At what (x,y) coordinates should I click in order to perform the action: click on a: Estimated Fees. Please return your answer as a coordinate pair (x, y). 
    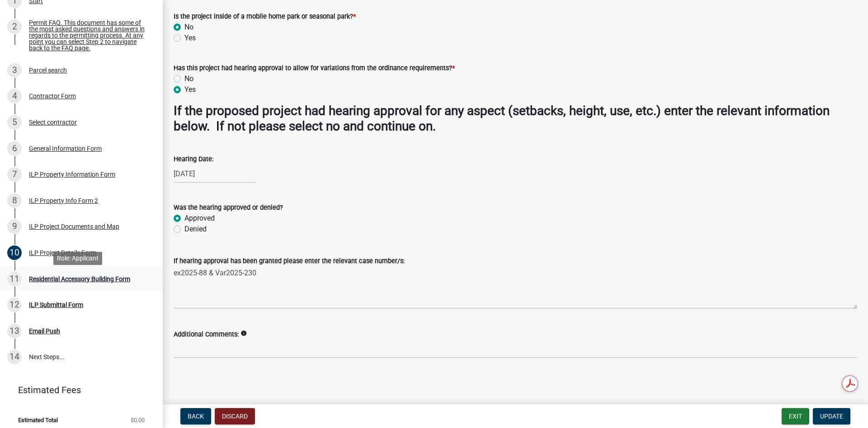
    Looking at the image, I should click on (78, 390).